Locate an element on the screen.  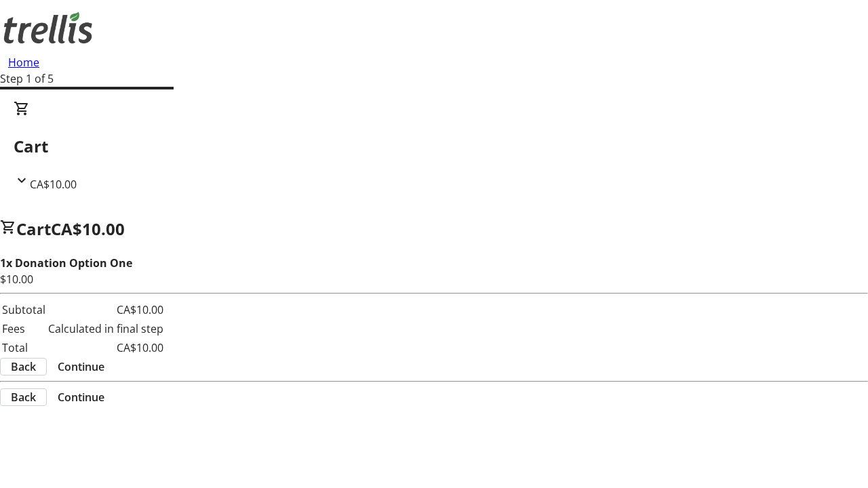
div: CartCA$10.00 is located at coordinates (434, 146).